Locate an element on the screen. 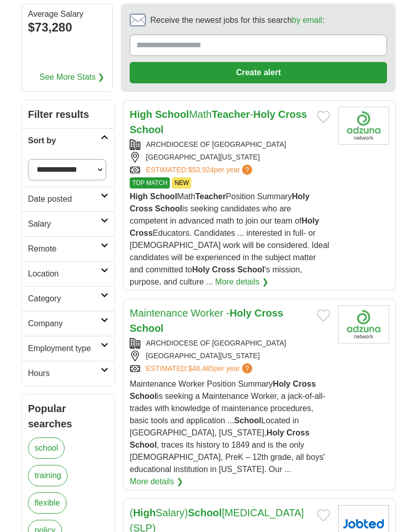 The height and width of the screenshot is (532, 417). h2: Popular searches is located at coordinates (68, 417).